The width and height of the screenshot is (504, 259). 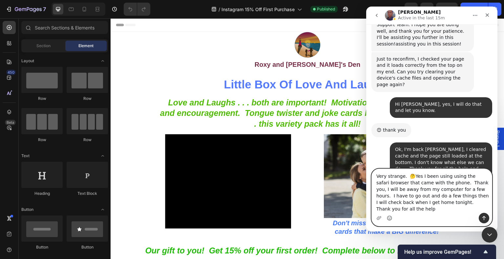 What do you see at coordinates (276, 209) in the screenshot?
I see `p: Don't miss another day of our little cards that make a BIG difference!` at bounding box center [276, 209].